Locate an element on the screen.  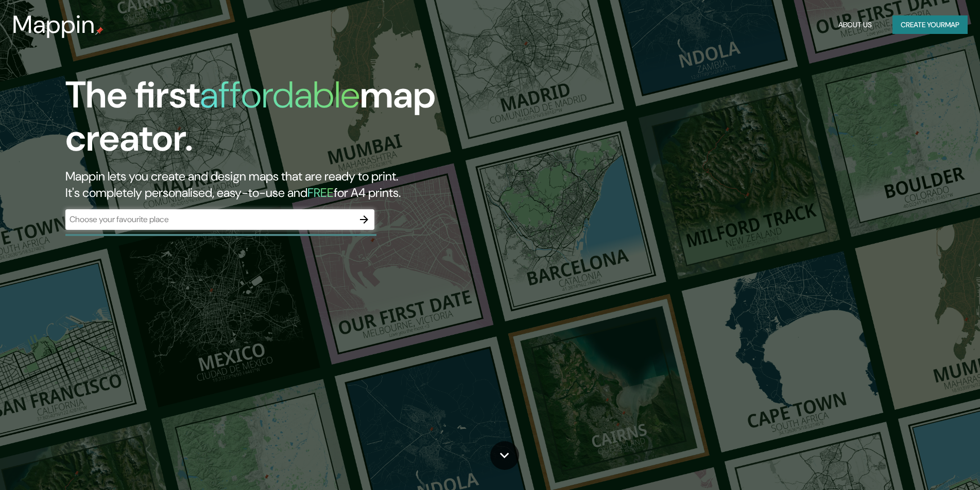
h5: FREE is located at coordinates (320, 192).